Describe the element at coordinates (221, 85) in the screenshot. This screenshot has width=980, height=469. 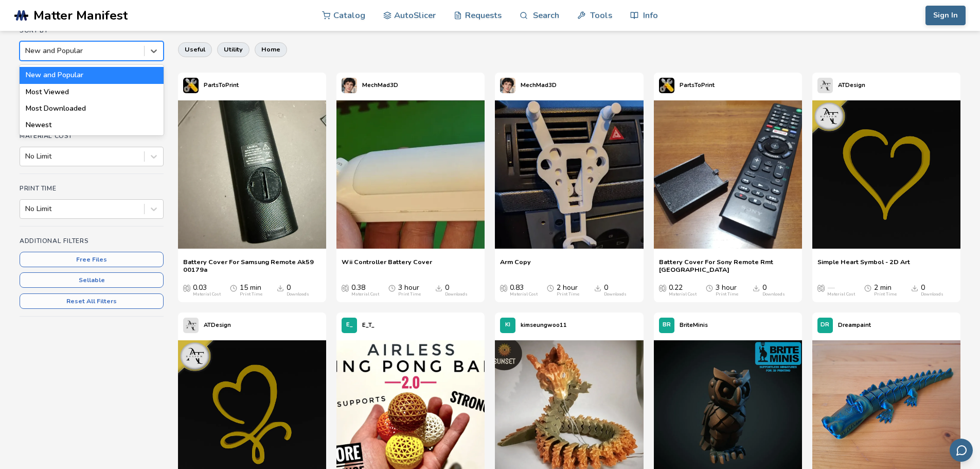
I see `p: PartsToPrint` at that location.